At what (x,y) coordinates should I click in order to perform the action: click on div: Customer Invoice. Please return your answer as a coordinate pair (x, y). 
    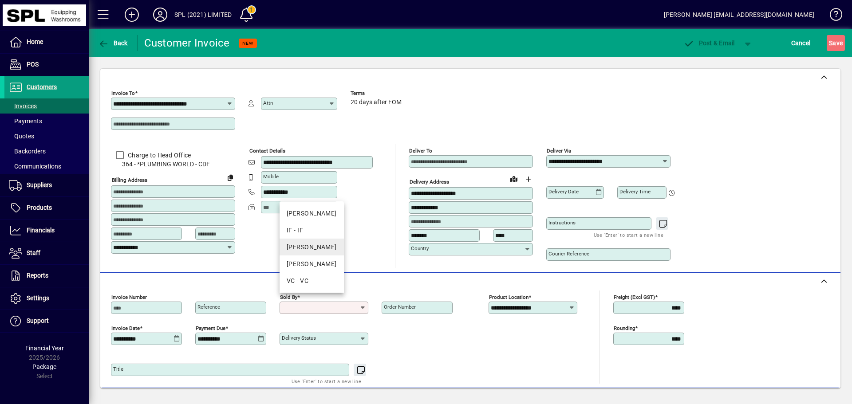
    Looking at the image, I should click on (187, 43).